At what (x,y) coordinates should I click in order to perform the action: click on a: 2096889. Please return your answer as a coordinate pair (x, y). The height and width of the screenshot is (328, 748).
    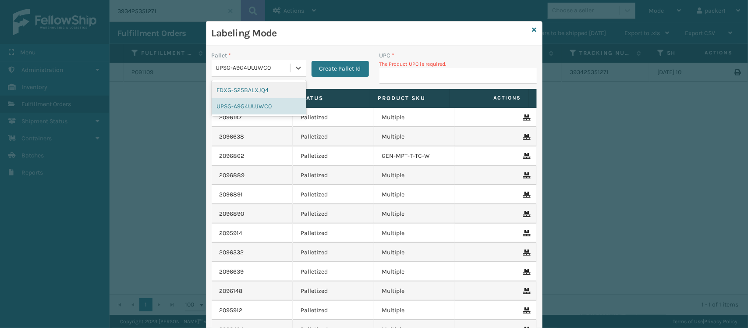
    Looking at the image, I should click on (232, 175).